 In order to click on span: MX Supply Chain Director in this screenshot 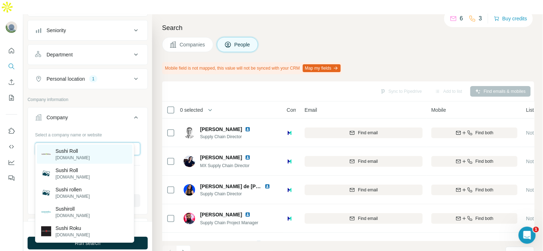, I will do `click(225, 166)`.